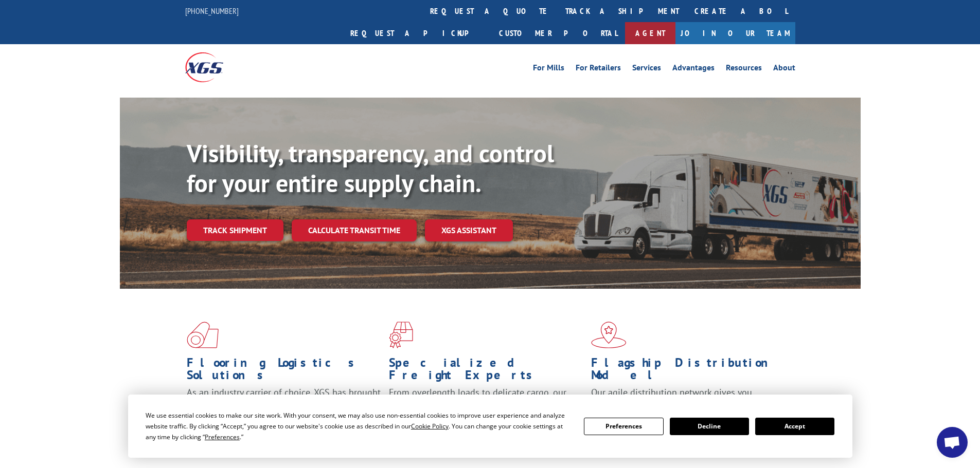 Image resolution: width=980 pixels, height=468 pixels. Describe the element at coordinates (429, 426) in the screenshot. I see `span: Cookie Policy` at that location.